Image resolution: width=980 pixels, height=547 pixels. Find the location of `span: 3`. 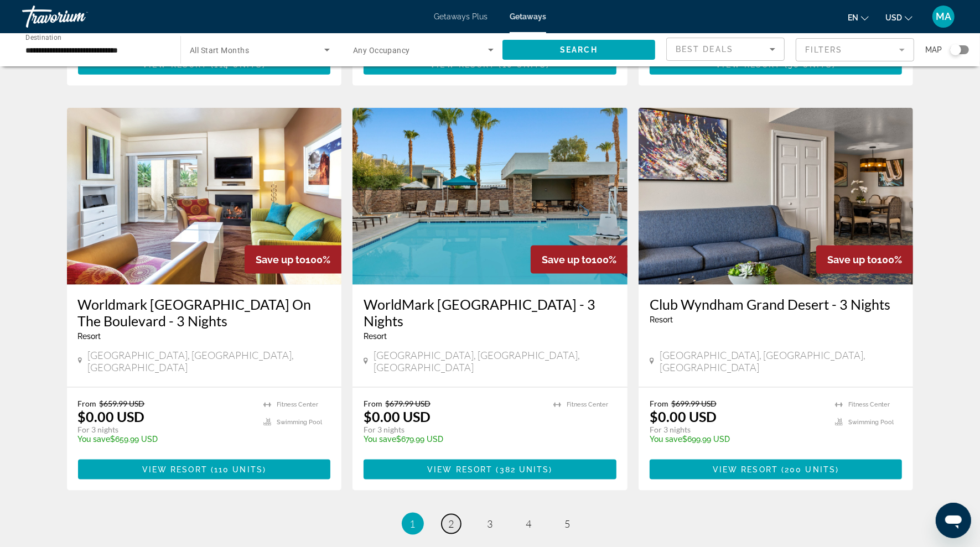

span: 3 is located at coordinates (490, 524).